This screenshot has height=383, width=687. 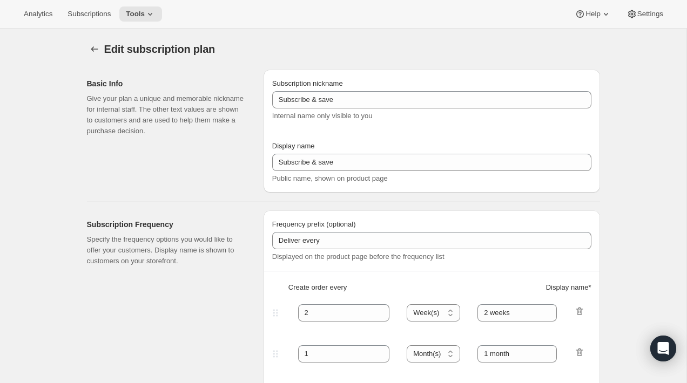 What do you see at coordinates (135, 14) in the screenshot?
I see `span: Tools` at bounding box center [135, 14].